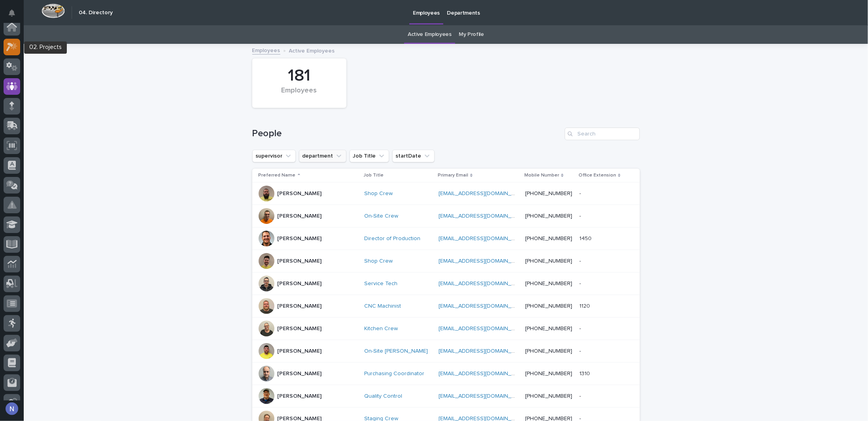 The width and height of the screenshot is (868, 421). I want to click on p: Preferred Name, so click(277, 175).